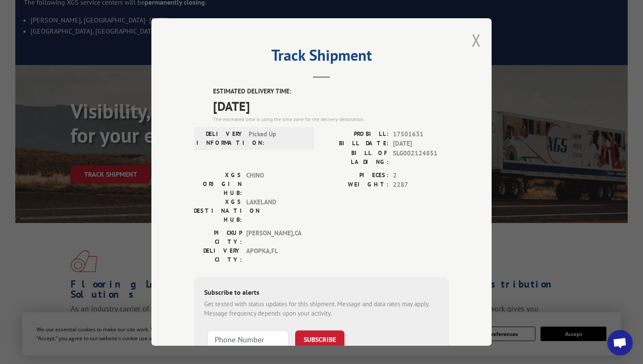 The height and width of the screenshot is (364, 643). I want to click on label: DELIVERY INFORMATION:, so click(220, 138).